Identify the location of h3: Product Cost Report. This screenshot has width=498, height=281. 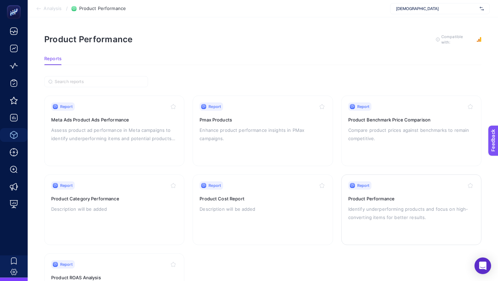
(263, 199).